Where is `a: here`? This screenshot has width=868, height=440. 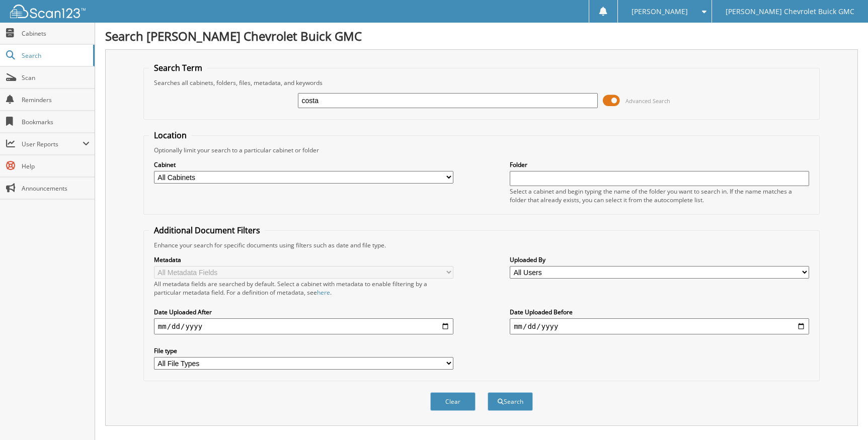
a: here is located at coordinates (323, 292).